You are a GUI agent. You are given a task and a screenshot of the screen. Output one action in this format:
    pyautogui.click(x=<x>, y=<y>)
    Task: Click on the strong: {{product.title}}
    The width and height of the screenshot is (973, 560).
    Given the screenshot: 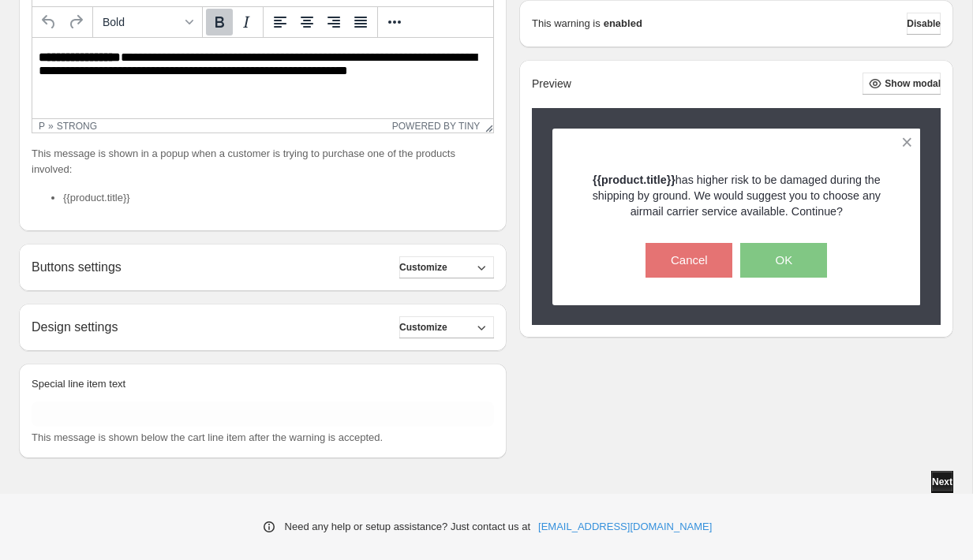 What is the action you would take?
    pyautogui.click(x=633, y=180)
    